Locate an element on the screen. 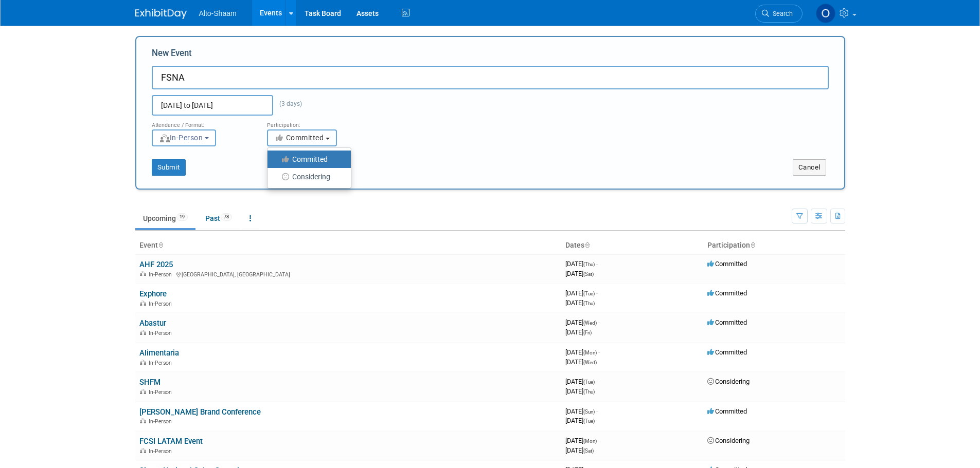  span: (Sun) is located at coordinates (589, 412).